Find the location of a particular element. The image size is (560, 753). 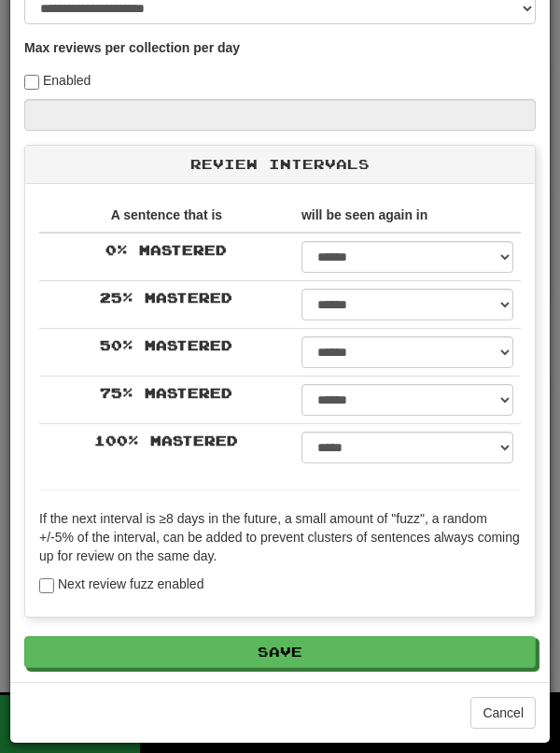

th: A sentence that is is located at coordinates (166, 214).